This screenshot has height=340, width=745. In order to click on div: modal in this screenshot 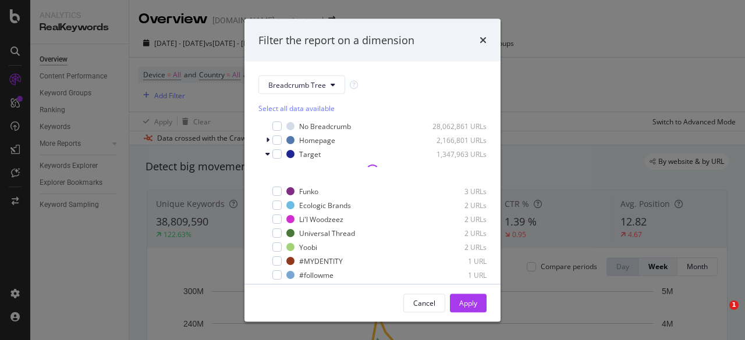, I will do `click(372, 170)`.